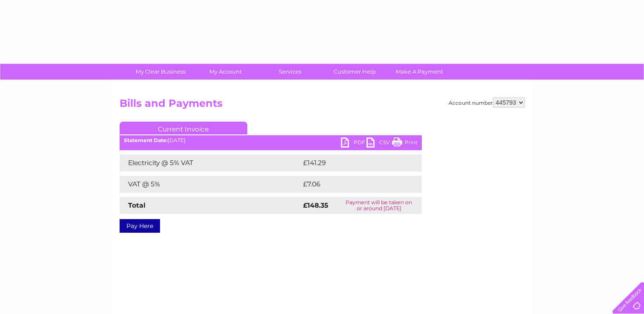 Image resolution: width=644 pixels, height=314 pixels. What do you see at coordinates (210, 163) in the screenshot?
I see `td: Electricity @ 5% VAT` at bounding box center [210, 163].